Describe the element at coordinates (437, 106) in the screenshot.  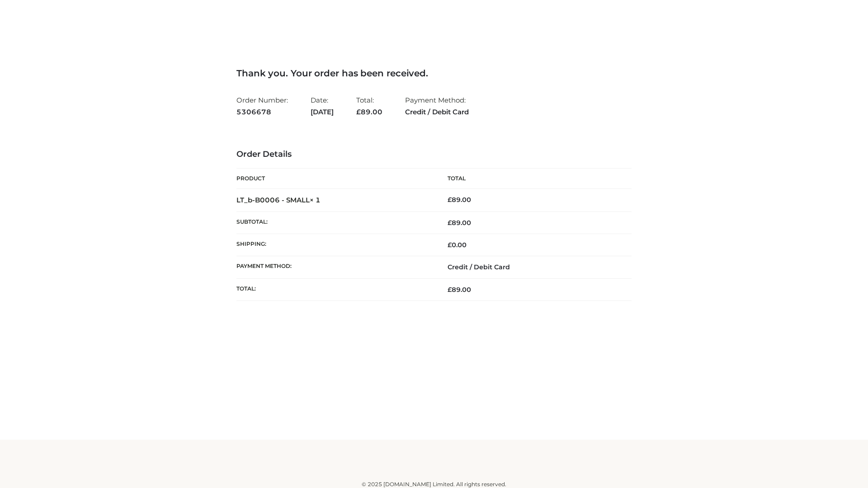
I see `li: Payment Method:` at that location.